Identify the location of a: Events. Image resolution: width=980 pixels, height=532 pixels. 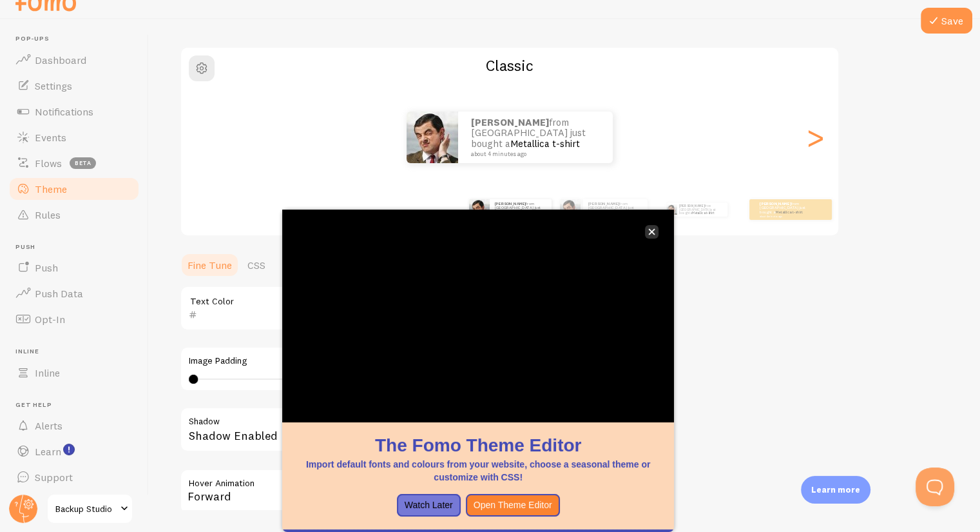
(74, 137).